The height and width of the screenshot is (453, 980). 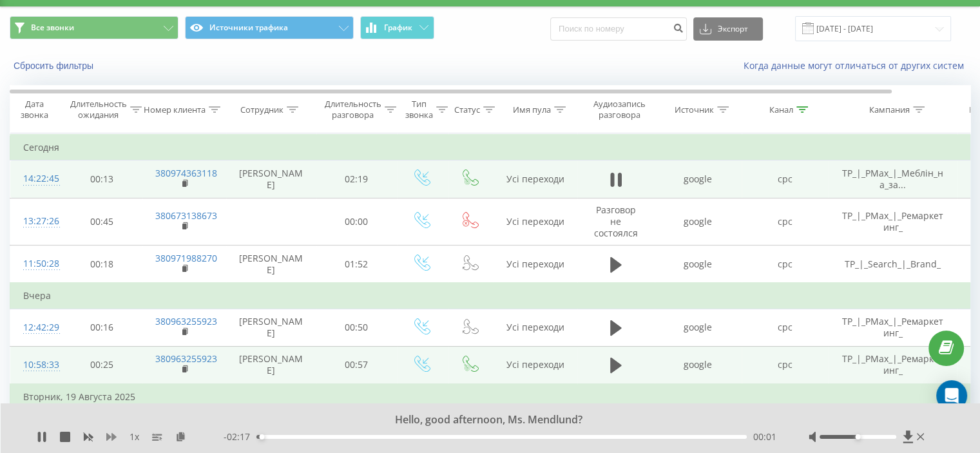 What do you see at coordinates (36, 221) in the screenshot?
I see `div: 13:27:26` at bounding box center [36, 221].